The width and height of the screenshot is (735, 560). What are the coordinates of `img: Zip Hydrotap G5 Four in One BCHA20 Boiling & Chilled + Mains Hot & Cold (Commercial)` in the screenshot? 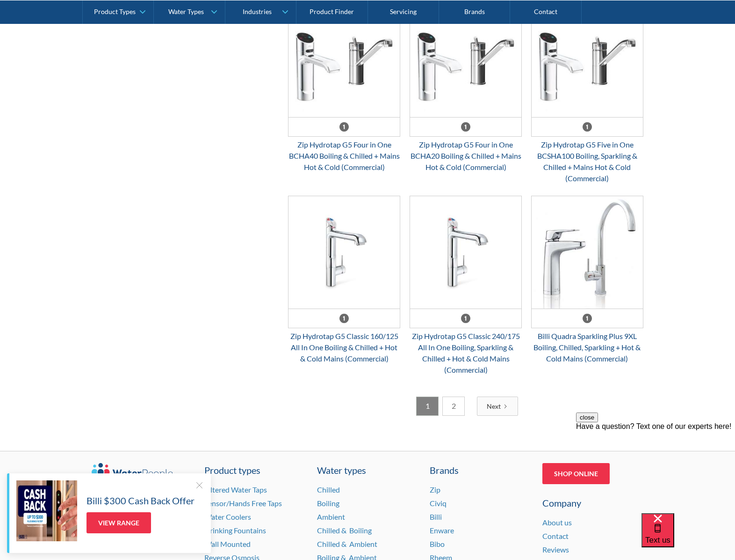 It's located at (466, 61).